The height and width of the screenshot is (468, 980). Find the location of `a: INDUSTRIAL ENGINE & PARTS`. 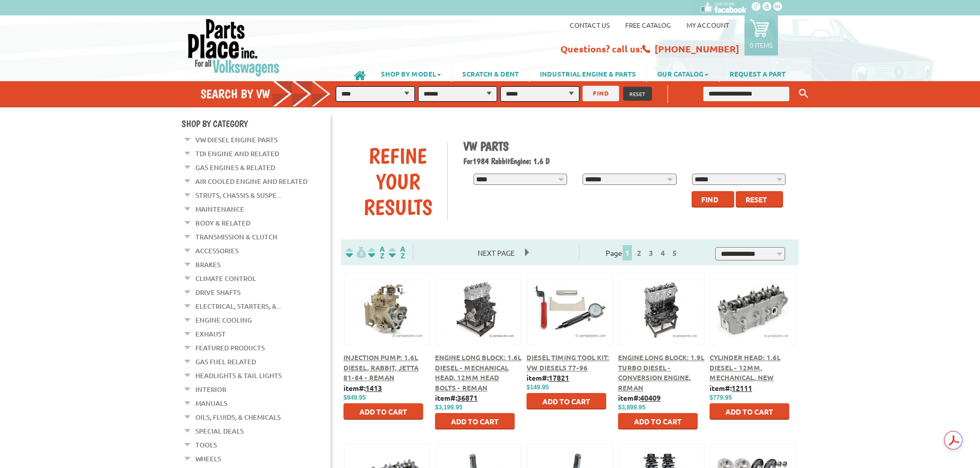

a: INDUSTRIAL ENGINE & PARTS is located at coordinates (587, 74).